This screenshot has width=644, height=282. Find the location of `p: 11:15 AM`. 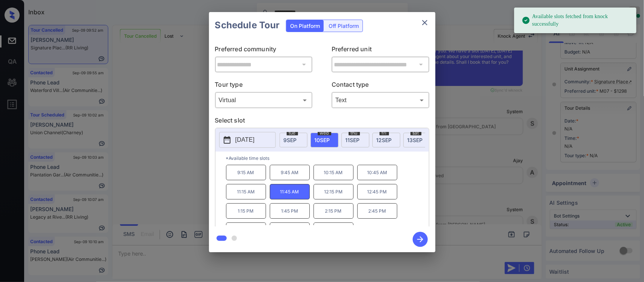

p: 11:15 AM is located at coordinates (246, 191).